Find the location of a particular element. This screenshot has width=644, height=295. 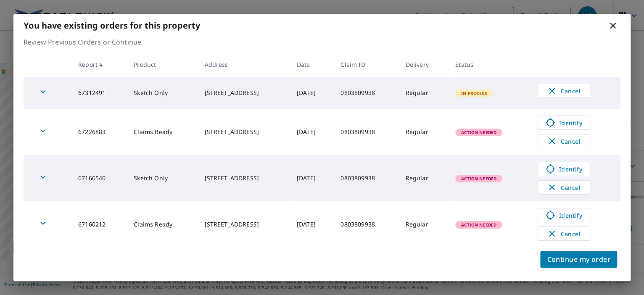

span: In Process is located at coordinates (474, 93).